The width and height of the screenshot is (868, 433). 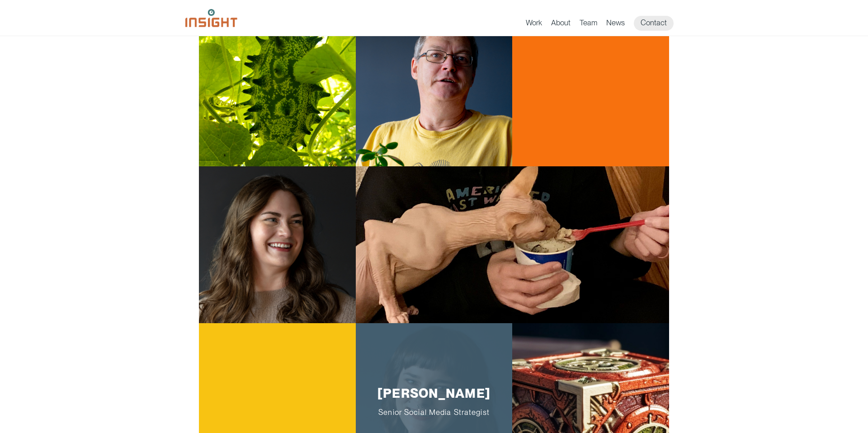 What do you see at coordinates (277, 244) in the screenshot?
I see `img: Katrina Vyborny` at bounding box center [277, 244].